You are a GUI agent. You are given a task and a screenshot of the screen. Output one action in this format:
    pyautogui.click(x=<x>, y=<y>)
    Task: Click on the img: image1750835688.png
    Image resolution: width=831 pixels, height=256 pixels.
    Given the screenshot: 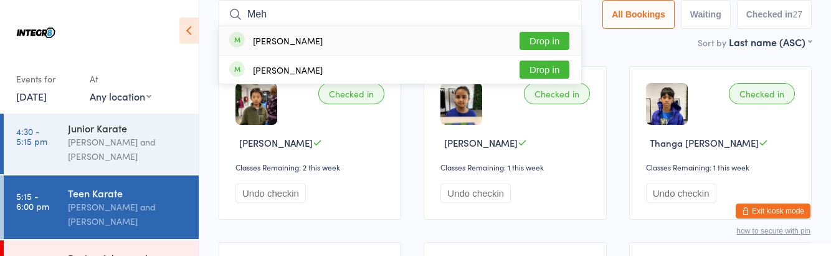 What is the action you would take?
    pyautogui.click(x=256, y=103)
    